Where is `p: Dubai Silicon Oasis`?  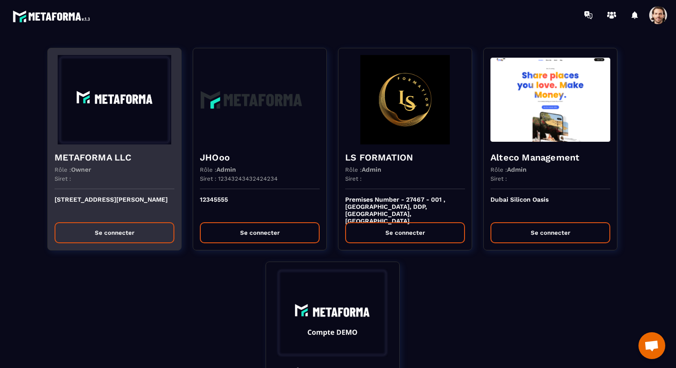
p: Dubai Silicon Oasis is located at coordinates (550, 206).